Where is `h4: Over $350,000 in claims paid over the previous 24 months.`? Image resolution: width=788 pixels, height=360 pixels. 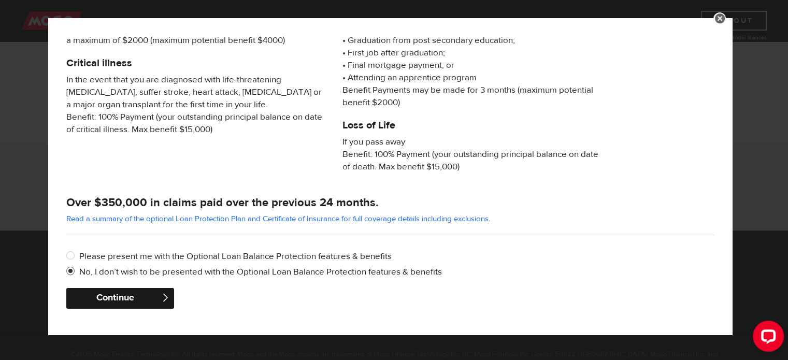 h4: Over $350,000 in claims paid over the previous 24 months. is located at coordinates (390, 203).